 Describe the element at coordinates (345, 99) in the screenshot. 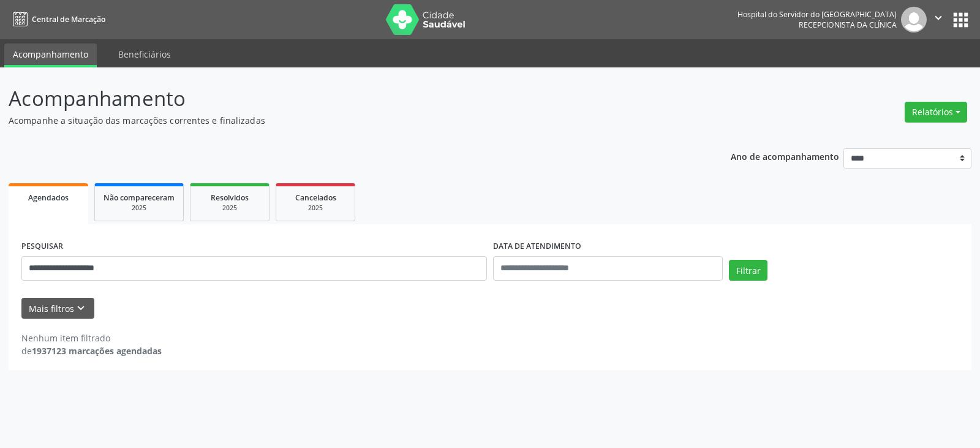

I see `p: Acompanhamento` at that location.